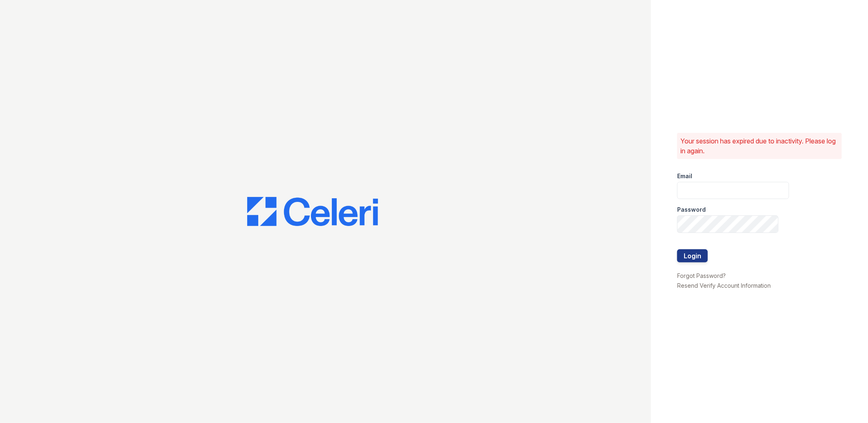  Describe the element at coordinates (684, 176) in the screenshot. I see `label: Email` at that location.